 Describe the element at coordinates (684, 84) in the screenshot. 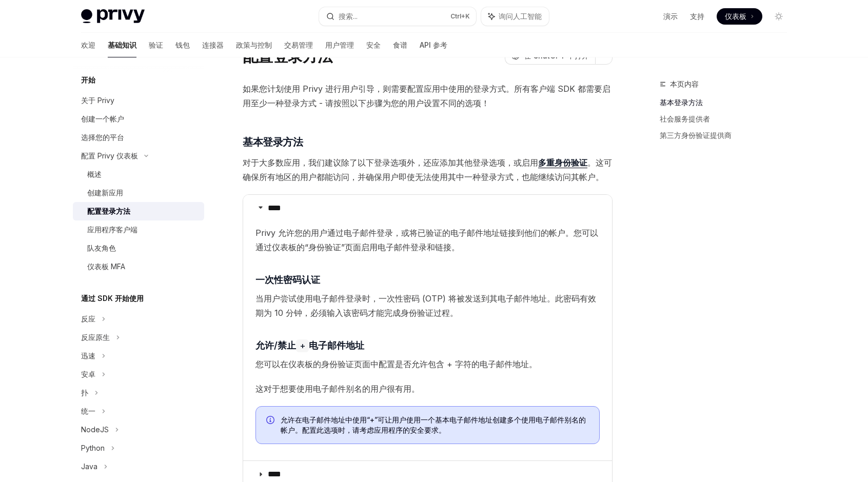

I see `font: 本页内容` at that location.